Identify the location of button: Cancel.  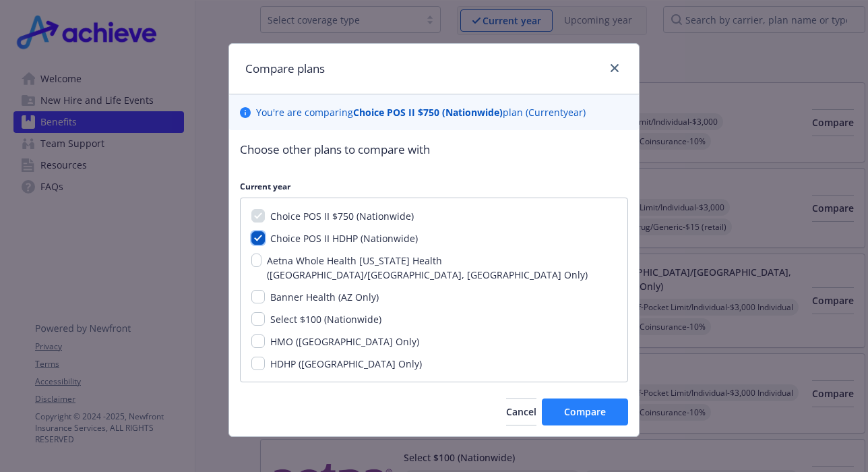
(521, 412).